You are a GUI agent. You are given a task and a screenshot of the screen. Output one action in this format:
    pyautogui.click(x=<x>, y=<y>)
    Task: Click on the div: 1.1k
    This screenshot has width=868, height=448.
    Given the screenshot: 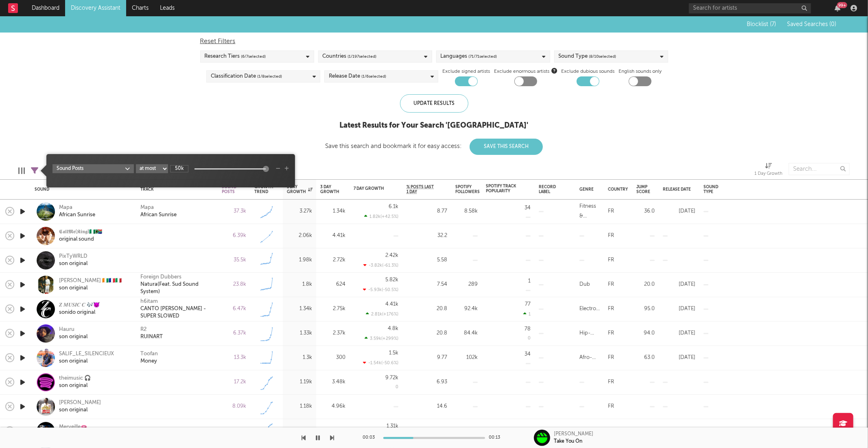 What is the action you would take?
    pyautogui.click(x=299, y=431)
    